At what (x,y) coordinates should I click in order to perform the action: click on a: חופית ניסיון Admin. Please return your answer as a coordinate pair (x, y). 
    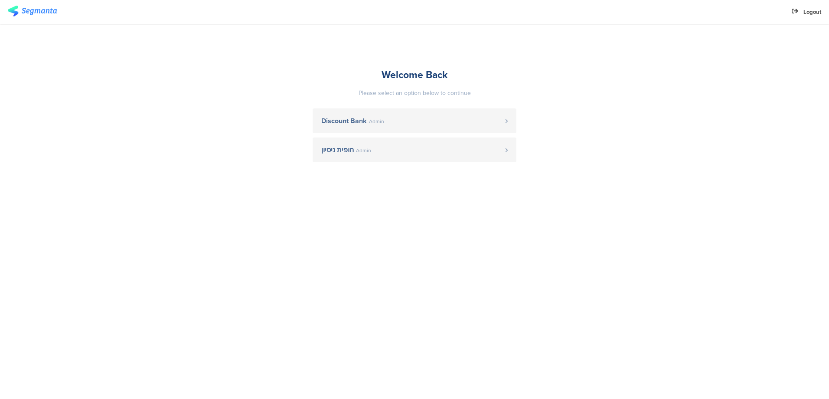
    Looking at the image, I should click on (415, 150).